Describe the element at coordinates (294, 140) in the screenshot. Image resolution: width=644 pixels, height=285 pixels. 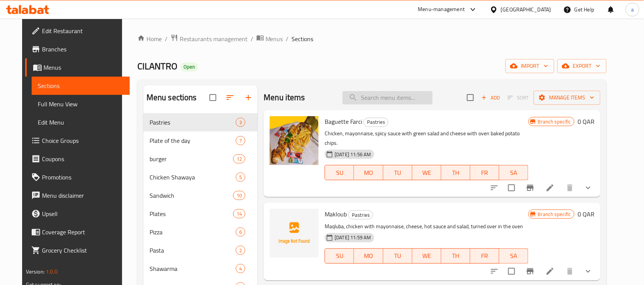
I see `img: Baguette Farci` at that location.